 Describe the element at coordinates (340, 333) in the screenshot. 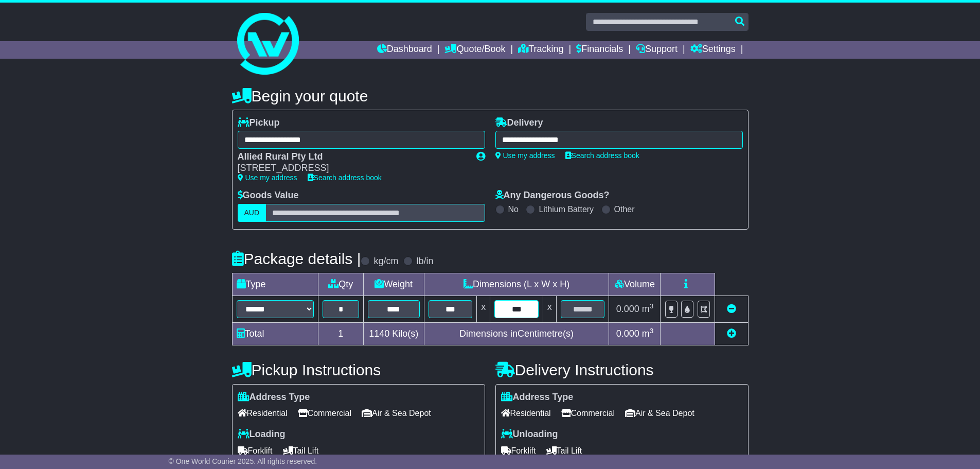

I see `td: 1` at that location.